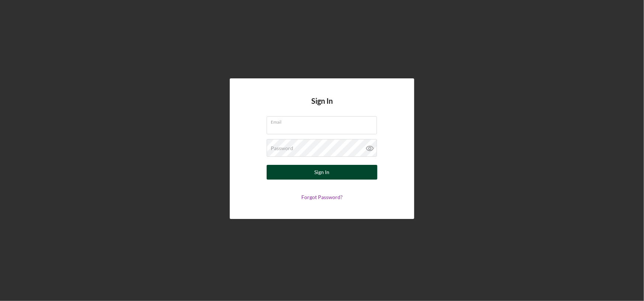  Describe the element at coordinates (322, 172) in the screenshot. I see `div: Sign In` at that location.